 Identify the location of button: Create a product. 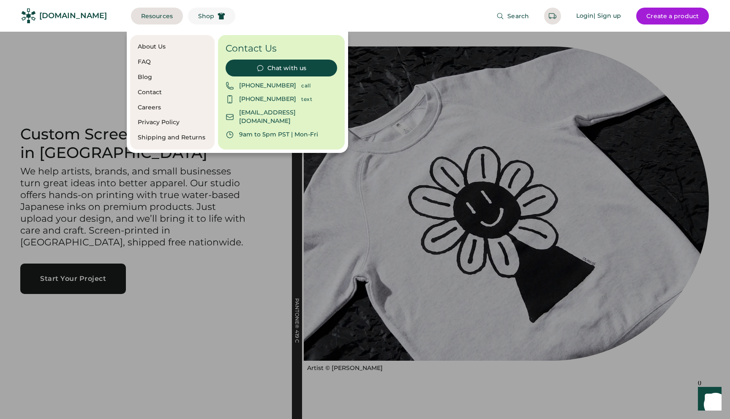
(672, 16).